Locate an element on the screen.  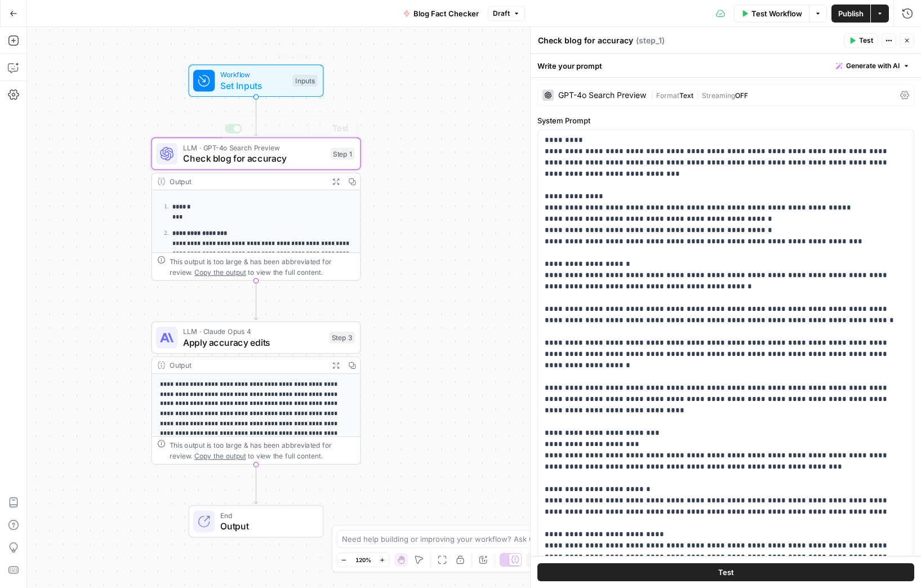
span: Publish is located at coordinates (850, 13).